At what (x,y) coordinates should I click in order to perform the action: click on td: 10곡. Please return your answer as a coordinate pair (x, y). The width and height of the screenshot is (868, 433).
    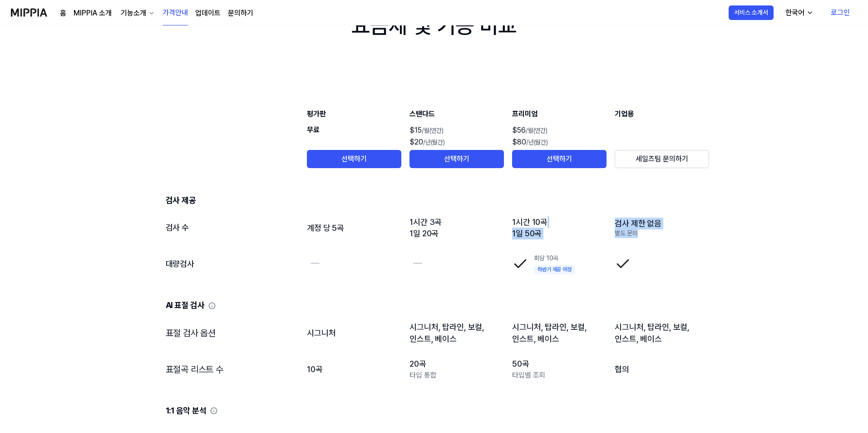
    Looking at the image, I should click on (354, 369).